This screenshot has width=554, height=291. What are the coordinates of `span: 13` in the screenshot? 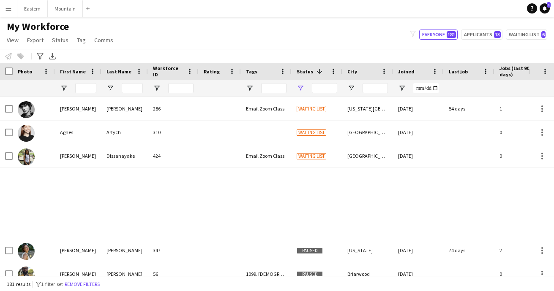 It's located at (497, 35).